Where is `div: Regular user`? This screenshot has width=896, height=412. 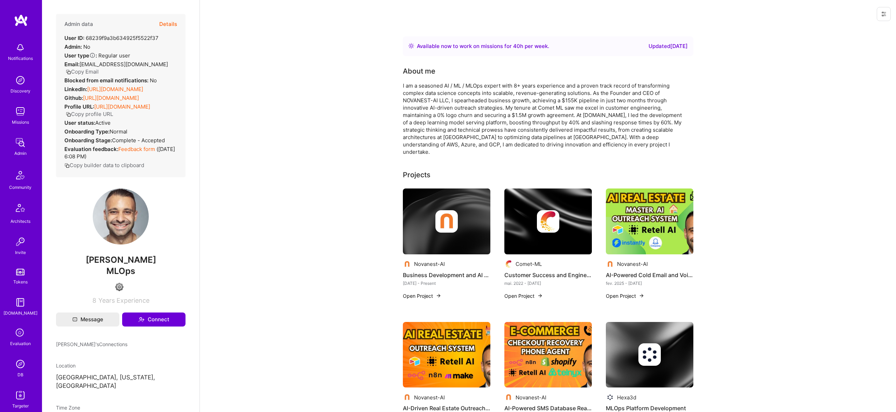 div: Regular user is located at coordinates (97, 55).